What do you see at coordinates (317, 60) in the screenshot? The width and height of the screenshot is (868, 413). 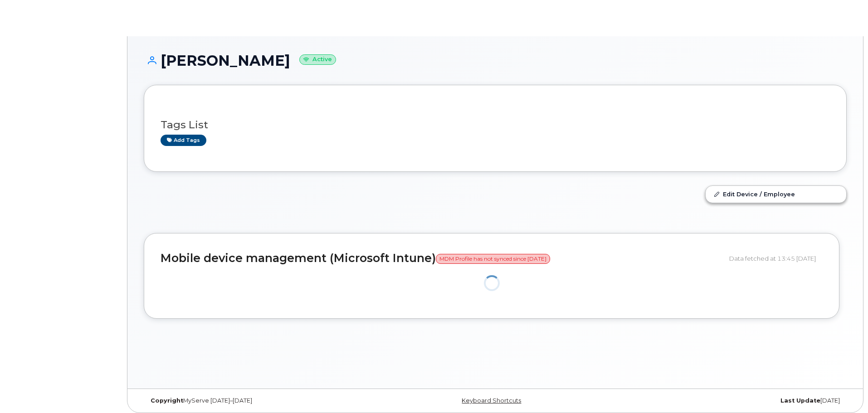 I see `small: Active` at bounding box center [317, 60].